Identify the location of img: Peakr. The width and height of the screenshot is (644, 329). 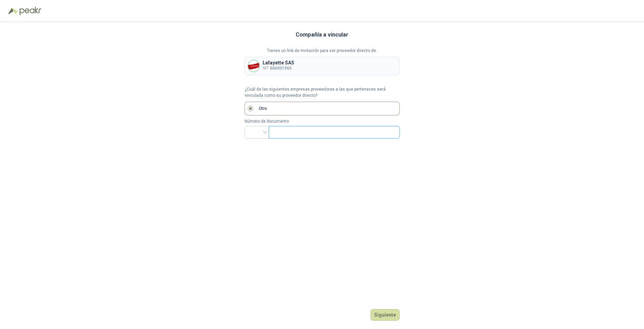
(30, 11).